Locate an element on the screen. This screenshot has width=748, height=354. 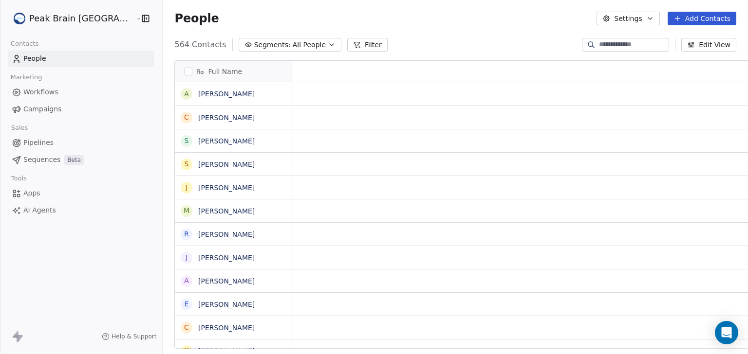
a: SequencesBeta is located at coordinates (81, 160).